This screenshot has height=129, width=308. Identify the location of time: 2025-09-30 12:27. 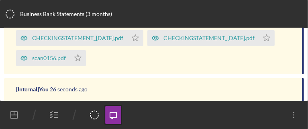
(69, 90).